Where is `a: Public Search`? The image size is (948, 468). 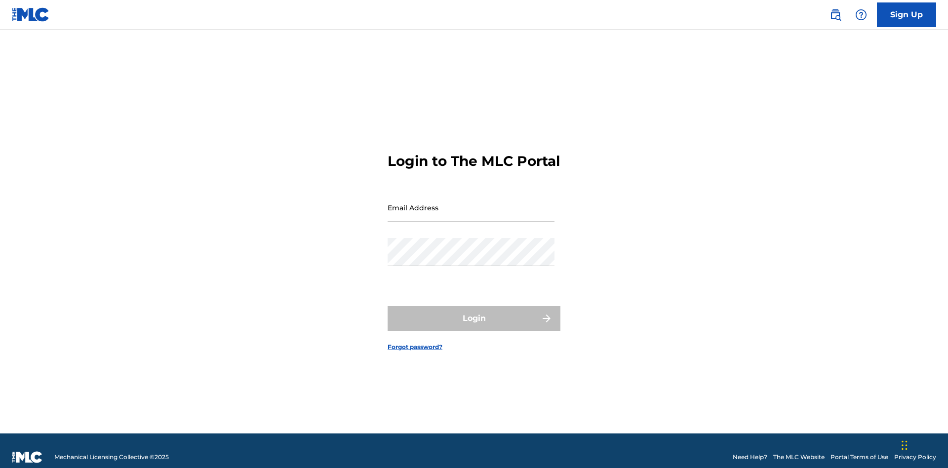 a: Public Search is located at coordinates (835, 15).